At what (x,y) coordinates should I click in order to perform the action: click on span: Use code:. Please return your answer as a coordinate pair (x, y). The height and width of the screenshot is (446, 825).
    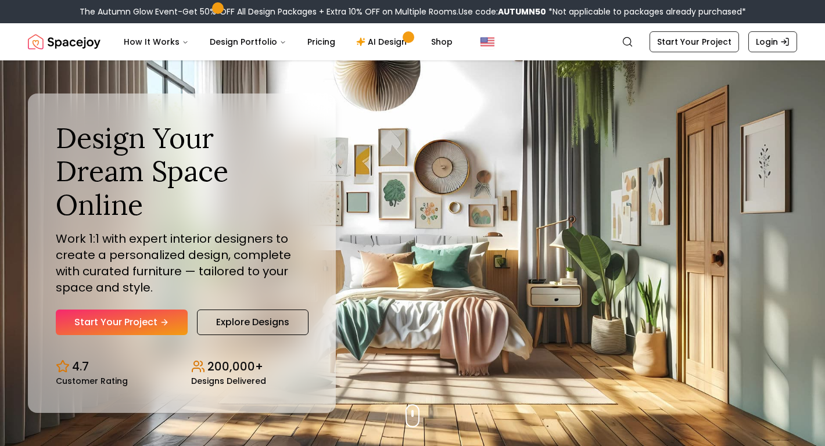
    Looking at the image, I should click on (502, 12).